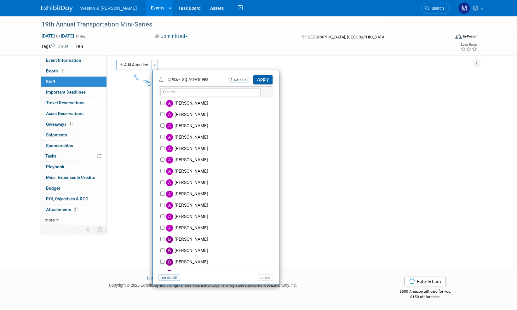 Image resolution: width=517 pixels, height=310 pixels. What do you see at coordinates (74, 103) in the screenshot?
I see `a: Travel Reservations` at bounding box center [74, 103].